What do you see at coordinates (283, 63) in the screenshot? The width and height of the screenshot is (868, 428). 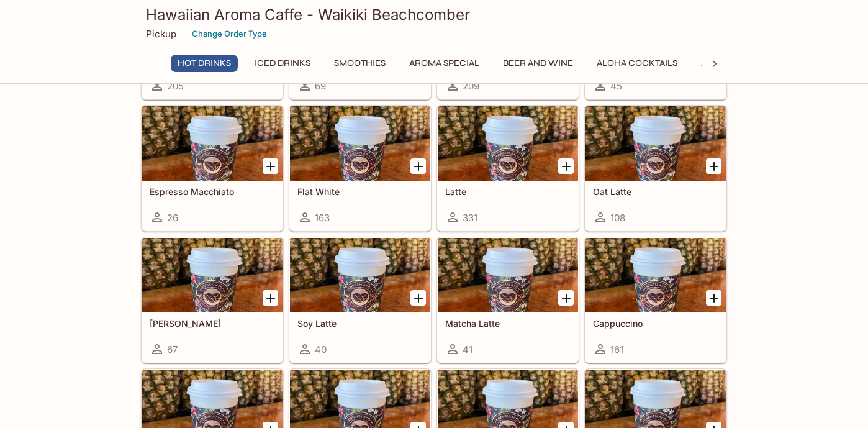 I see `button: Iced Drinks` at bounding box center [283, 63].